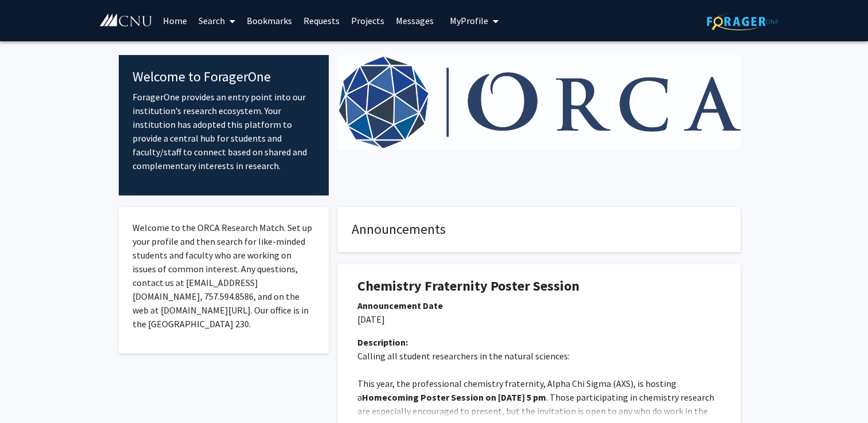 The height and width of the screenshot is (423, 868). Describe the element at coordinates (539, 229) in the screenshot. I see `h4: Announcements` at that location.